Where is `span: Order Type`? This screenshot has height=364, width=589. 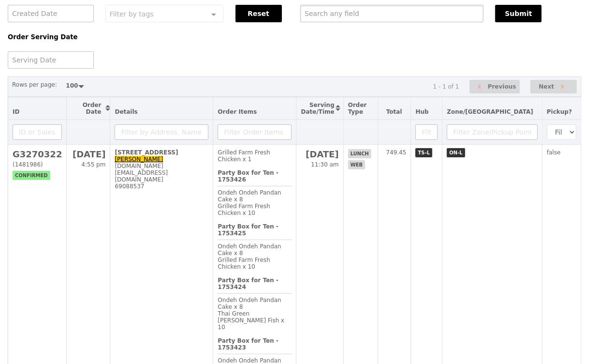
span: Order Type is located at coordinates (358, 108).